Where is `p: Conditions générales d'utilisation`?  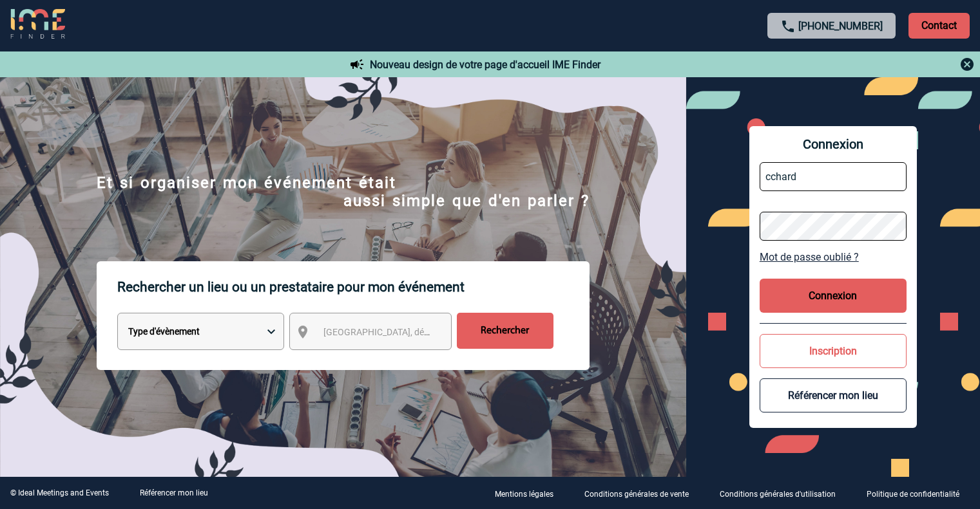 p: Conditions générales d'utilisation is located at coordinates (777, 494).